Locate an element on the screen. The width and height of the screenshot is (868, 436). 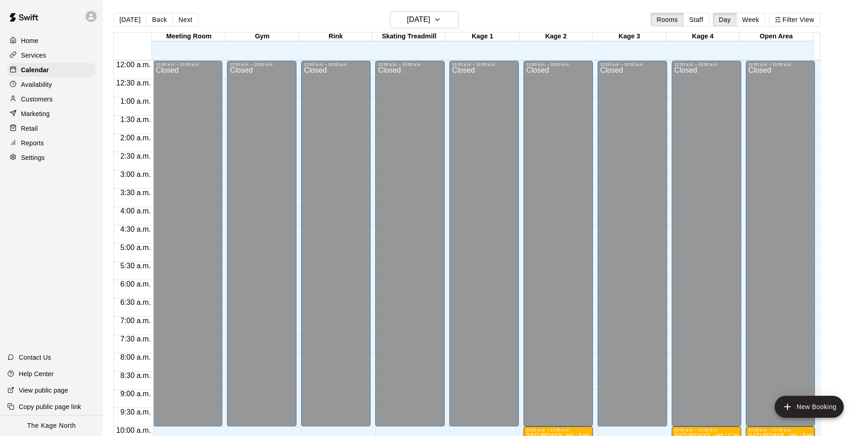
p: Reports is located at coordinates (33, 143).